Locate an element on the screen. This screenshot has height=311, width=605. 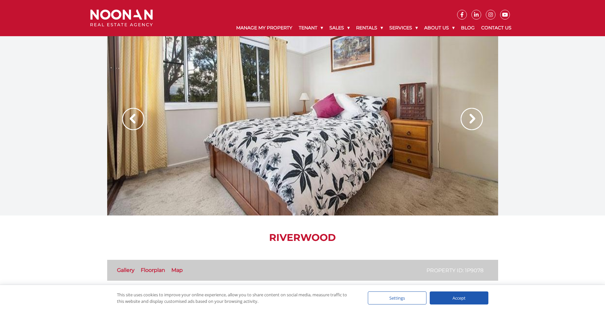
div: Accept is located at coordinates (459, 298).